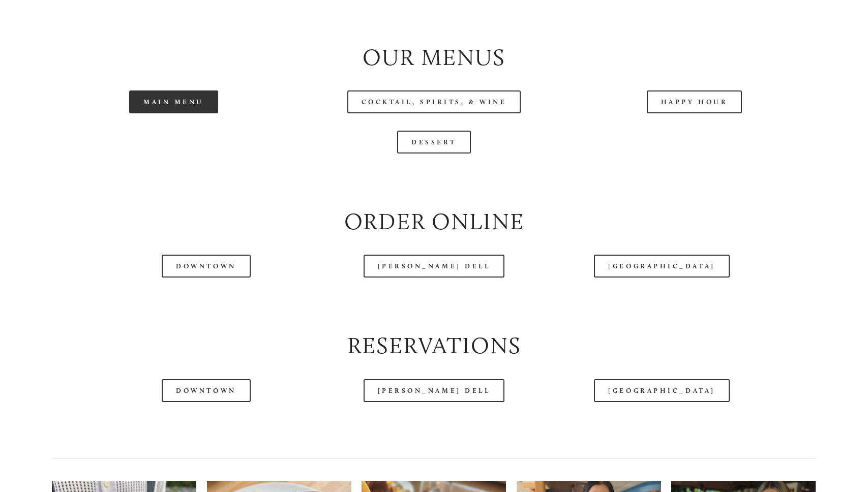 The width and height of the screenshot is (868, 492). Describe the element at coordinates (434, 142) in the screenshot. I see `a: Dessert` at that location.